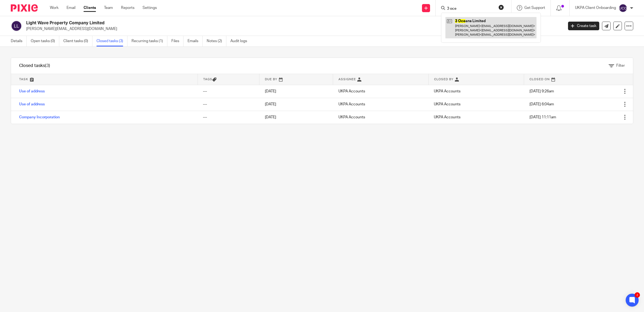 The width and height of the screenshot is (644, 312). I want to click on a: Notes (2), so click(217, 41).